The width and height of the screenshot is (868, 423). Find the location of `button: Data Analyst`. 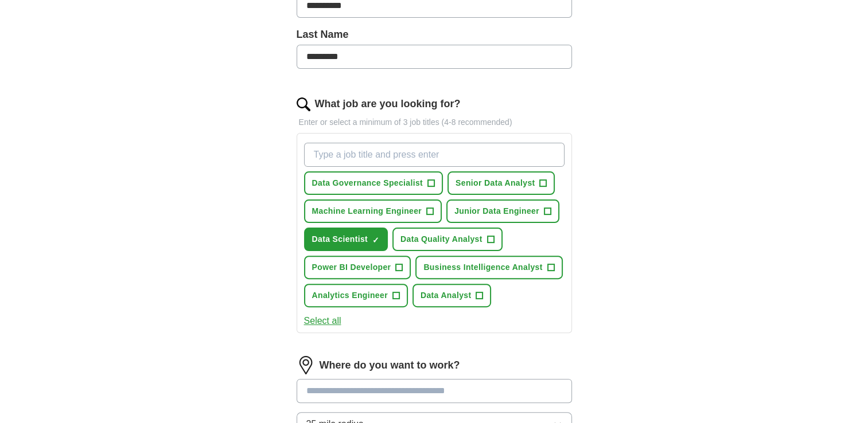

button: Data Analyst is located at coordinates (452, 295).